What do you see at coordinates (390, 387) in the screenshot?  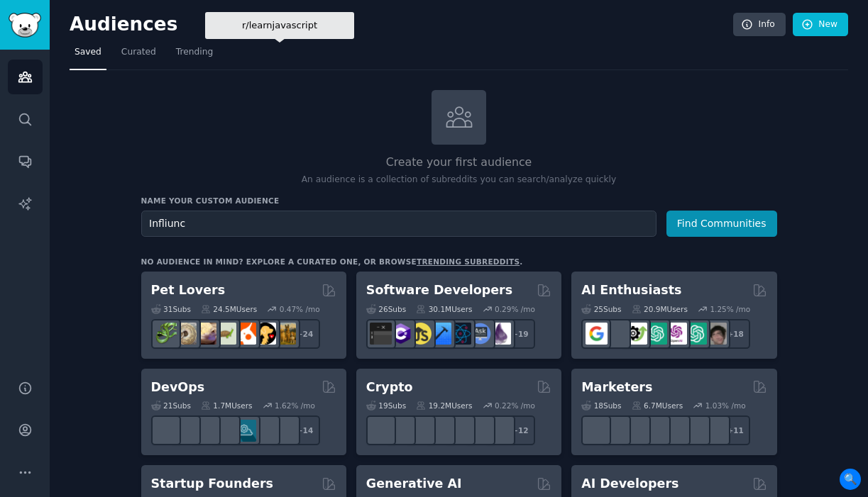 I see `h2: Crypto` at bounding box center [390, 387].